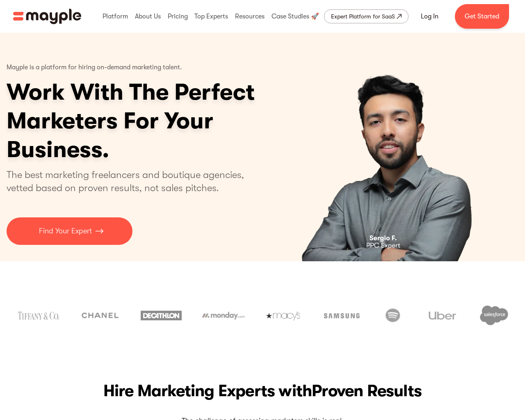 The image size is (525, 420). I want to click on a: Log In, so click(429, 16).